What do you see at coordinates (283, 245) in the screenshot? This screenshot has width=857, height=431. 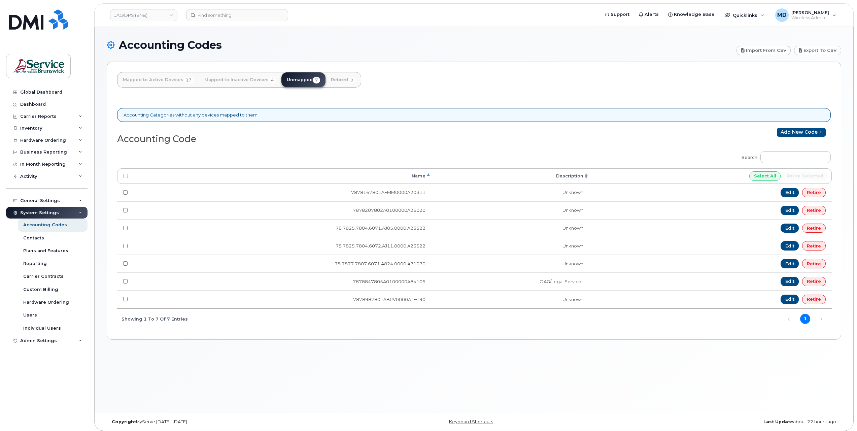 I see `td: 78.7825.7804.6072.AJ11.0000.A23522` at bounding box center [283, 245].